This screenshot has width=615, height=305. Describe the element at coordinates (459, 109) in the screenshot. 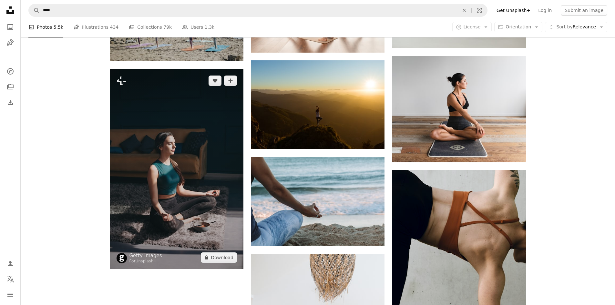

I see `img: woman performing yoga` at that location.